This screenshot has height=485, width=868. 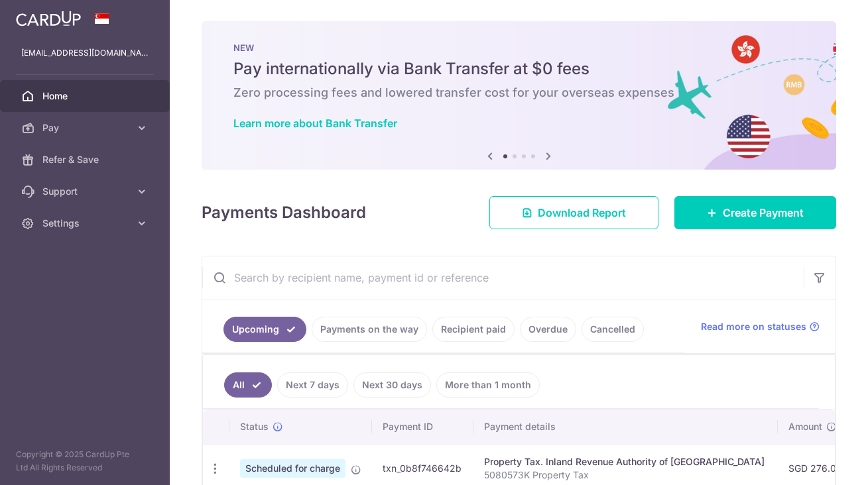 I want to click on h5: Pay internationally via Bank Transfer at $0 fees, so click(x=519, y=69).